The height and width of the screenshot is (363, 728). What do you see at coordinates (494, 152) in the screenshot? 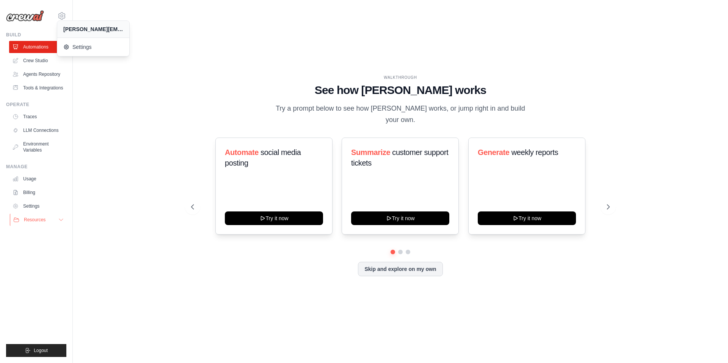
I see `span: Generate` at bounding box center [494, 152].